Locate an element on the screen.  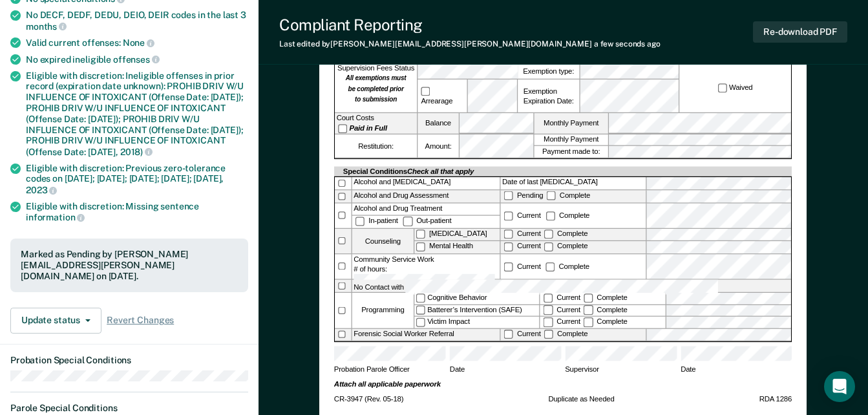
label: Arrearage is located at coordinates (442, 96).